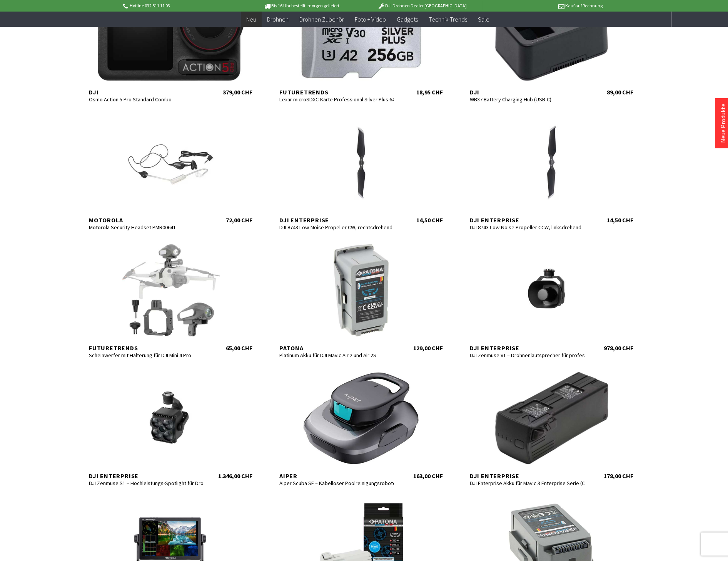  I want to click on a: Motorola Motorola Security Headset PMR00641 72,00 CHF, so click(171, 170).